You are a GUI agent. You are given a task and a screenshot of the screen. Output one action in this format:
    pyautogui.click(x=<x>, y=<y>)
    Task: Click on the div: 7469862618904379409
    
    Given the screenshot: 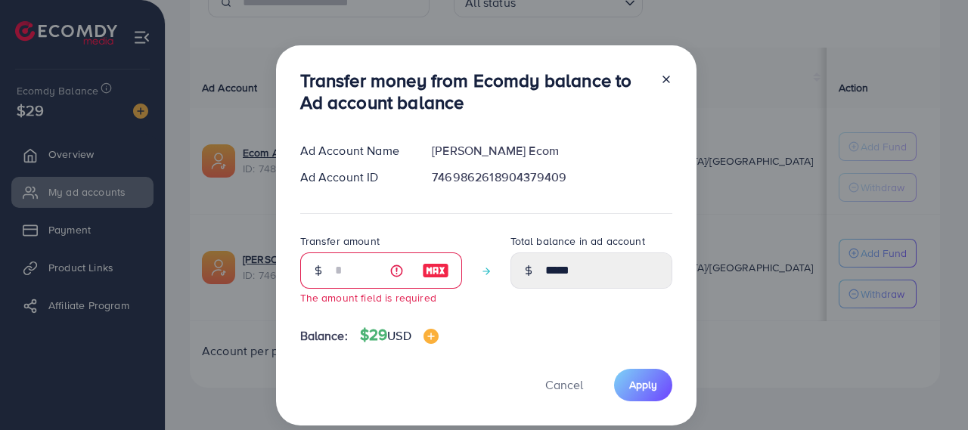 What is the action you would take?
    pyautogui.click(x=552, y=177)
    